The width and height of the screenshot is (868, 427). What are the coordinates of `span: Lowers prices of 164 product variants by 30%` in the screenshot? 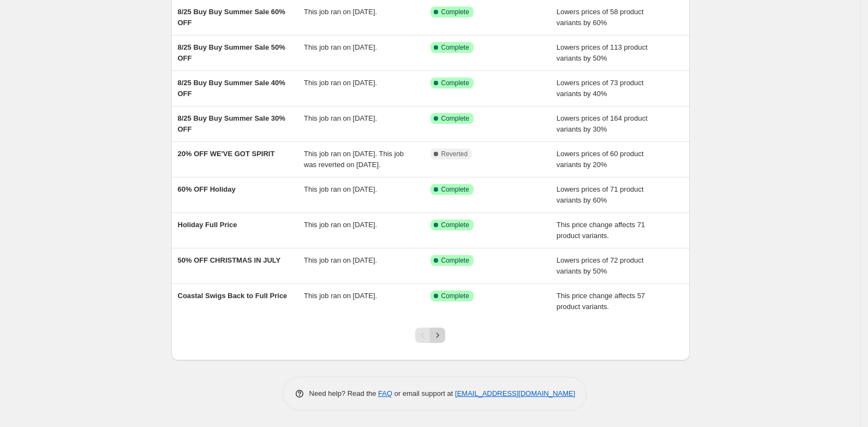 It's located at (602, 123).